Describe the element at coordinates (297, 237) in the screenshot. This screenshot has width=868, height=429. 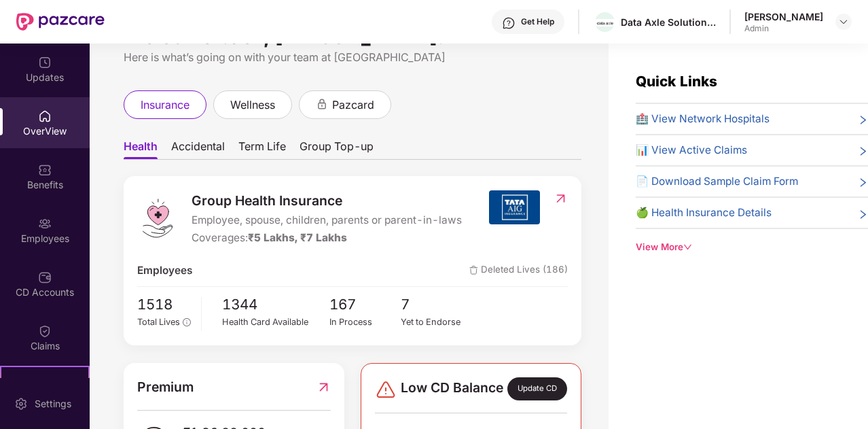
I see `span: ₹5 Lakhs, ₹7 Lakhs` at that location.